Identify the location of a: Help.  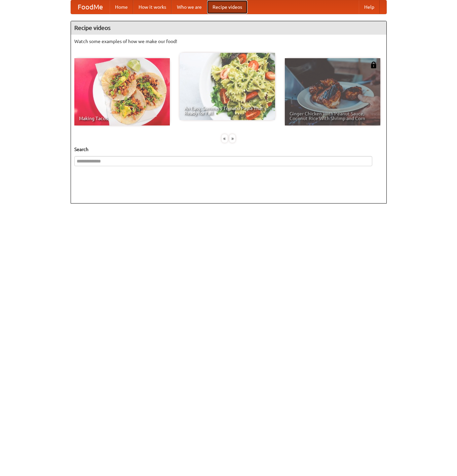
(369, 7).